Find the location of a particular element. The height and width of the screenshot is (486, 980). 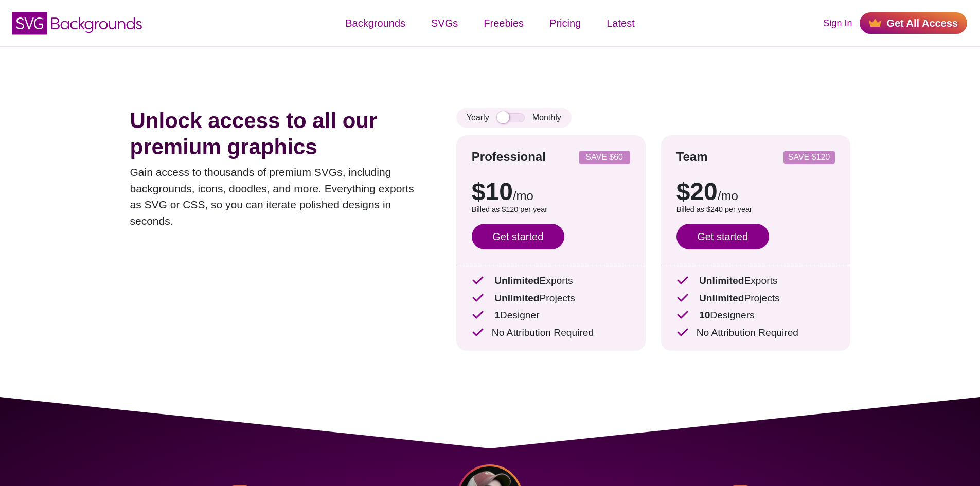

a: Latest is located at coordinates (620, 23).